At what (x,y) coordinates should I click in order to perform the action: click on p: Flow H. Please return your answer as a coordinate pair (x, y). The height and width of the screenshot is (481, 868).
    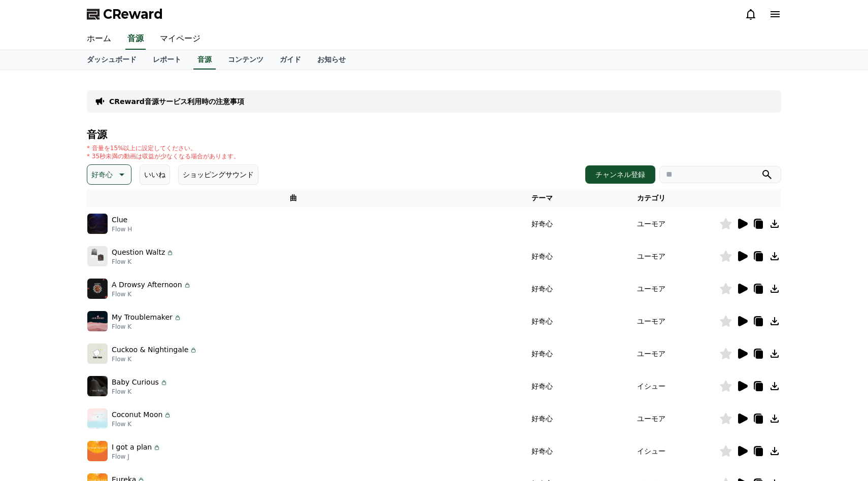
    Looking at the image, I should click on (122, 229).